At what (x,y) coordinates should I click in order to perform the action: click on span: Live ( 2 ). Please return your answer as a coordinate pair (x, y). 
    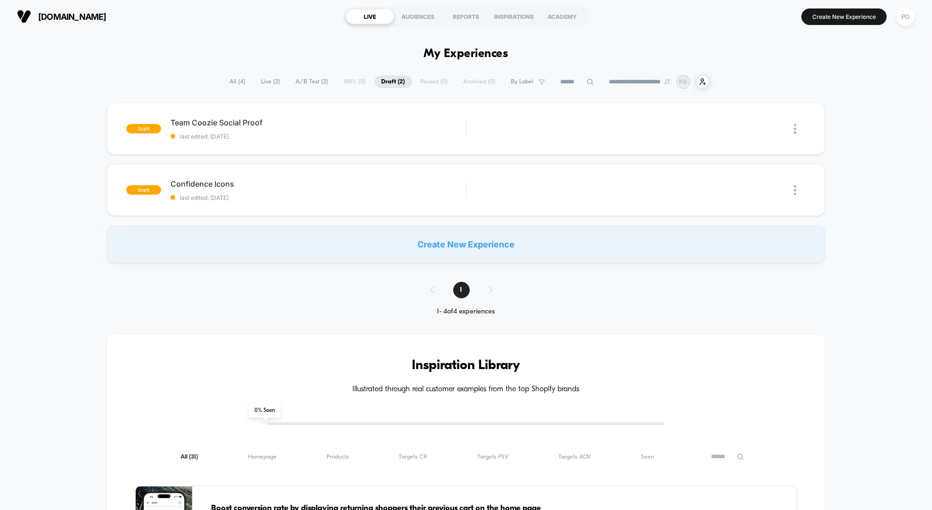
    Looking at the image, I should click on (271, 82).